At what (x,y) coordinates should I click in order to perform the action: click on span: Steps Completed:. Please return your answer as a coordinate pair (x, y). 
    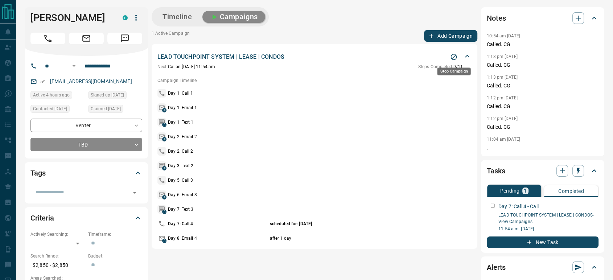
    Looking at the image, I should click on (436, 67).